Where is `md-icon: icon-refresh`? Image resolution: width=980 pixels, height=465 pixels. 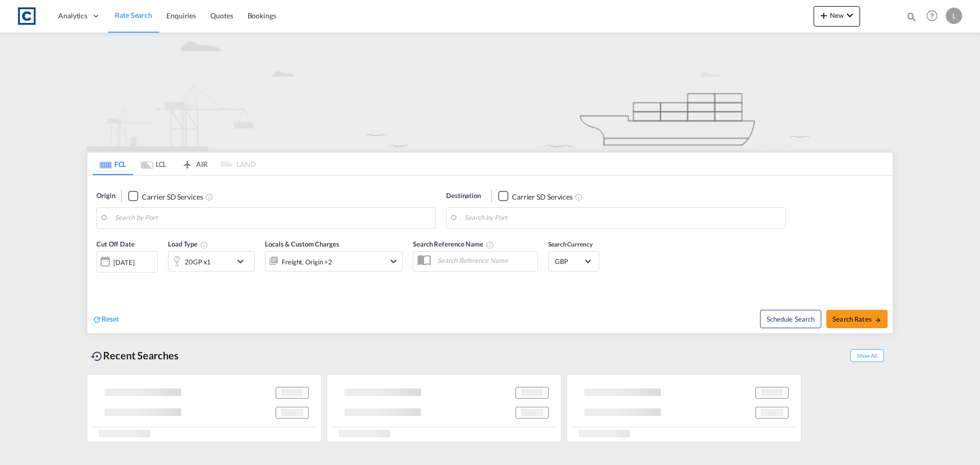 md-icon: icon-refresh is located at coordinates (97, 319).